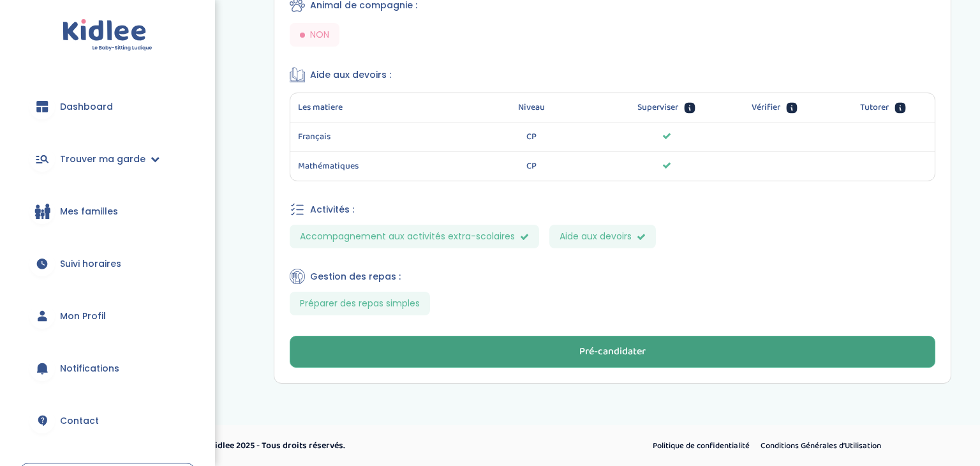  I want to click on a: Conditions Générales d’Utilisation, so click(821, 446).